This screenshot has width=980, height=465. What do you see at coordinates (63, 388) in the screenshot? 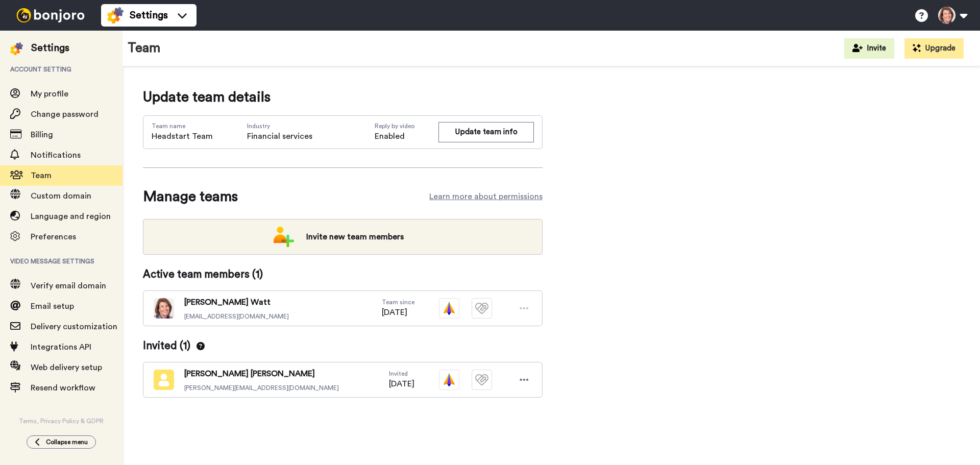
I see `span: Resend workflow` at bounding box center [63, 388].